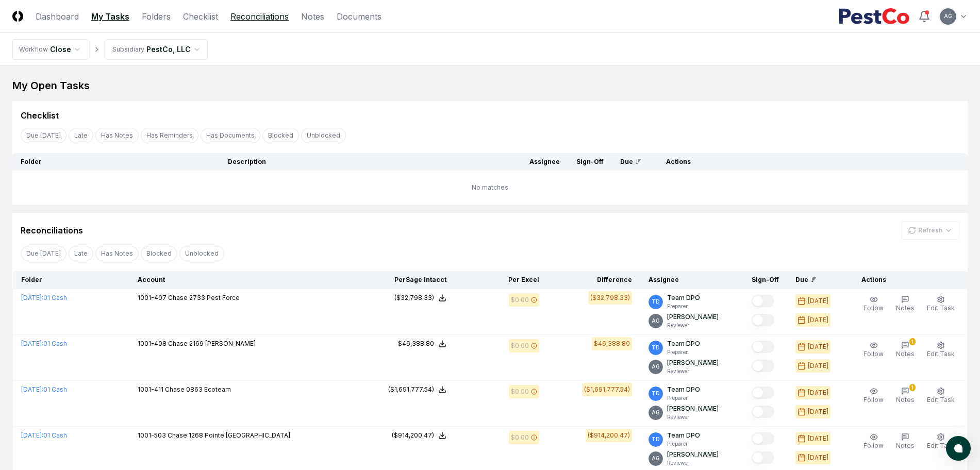 This screenshot has width=980, height=470. I want to click on button: atlas-launcher, so click(958, 448).